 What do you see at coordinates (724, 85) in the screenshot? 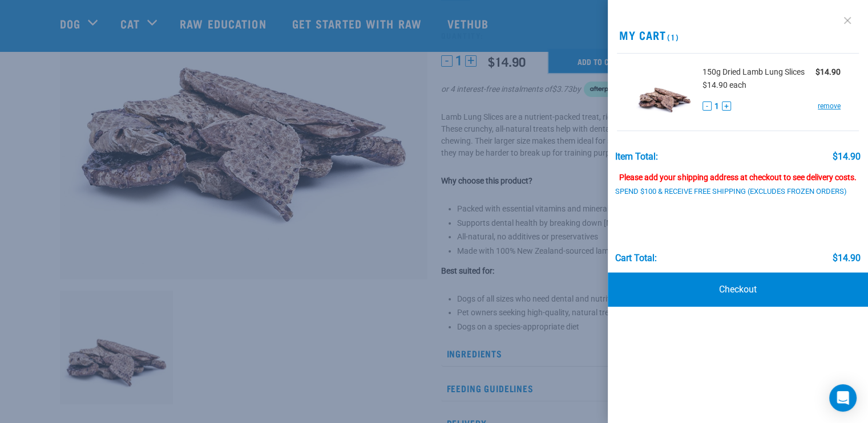
I see `span: $14.90 each` at bounding box center [724, 85].